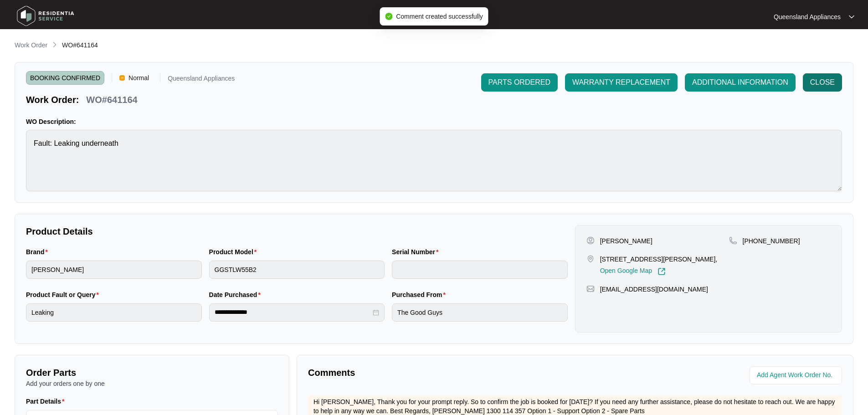  What do you see at coordinates (823, 83) in the screenshot?
I see `span: CLOSE` at bounding box center [823, 83].